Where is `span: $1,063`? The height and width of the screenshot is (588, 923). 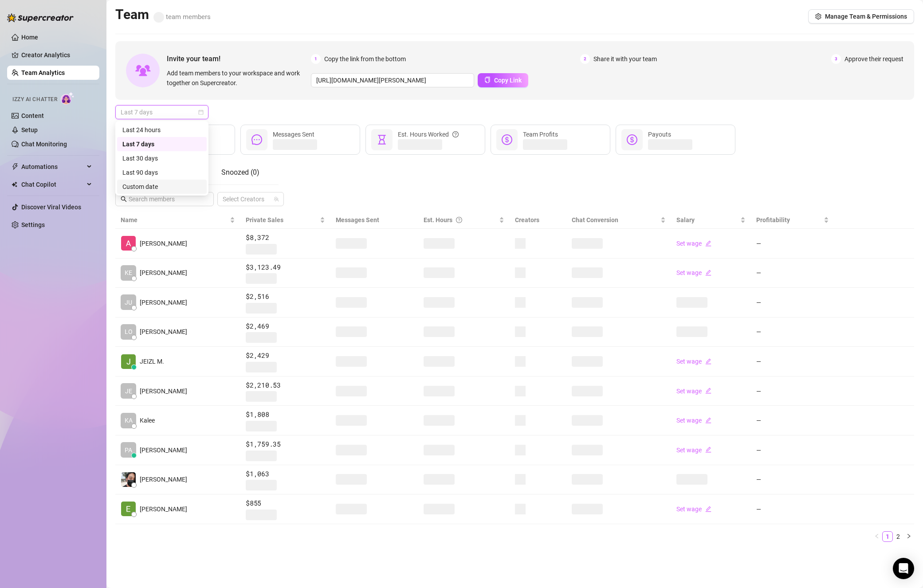
span: $1,063 is located at coordinates (285, 474).